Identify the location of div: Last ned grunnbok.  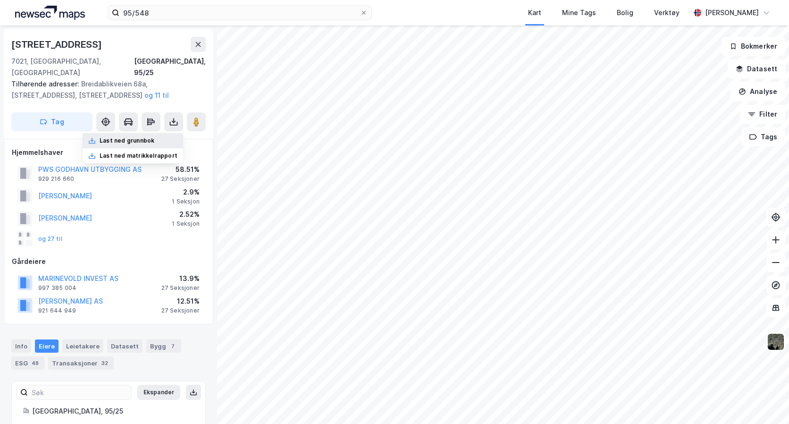
(127, 141).